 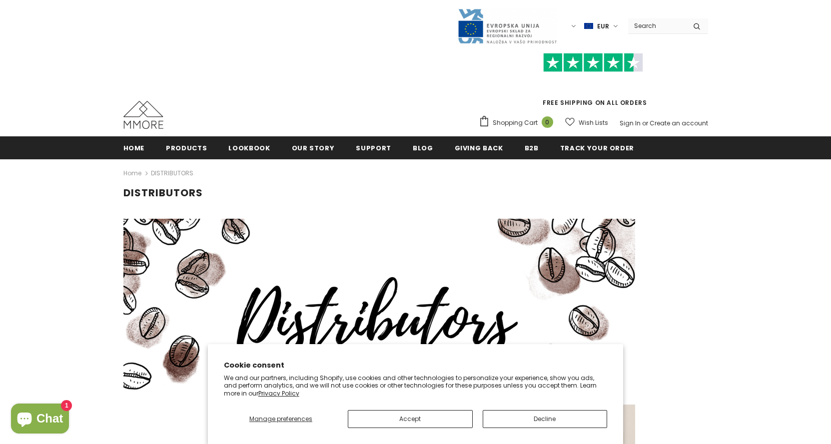 What do you see at coordinates (313, 147) in the screenshot?
I see `a: Our Story` at bounding box center [313, 147].